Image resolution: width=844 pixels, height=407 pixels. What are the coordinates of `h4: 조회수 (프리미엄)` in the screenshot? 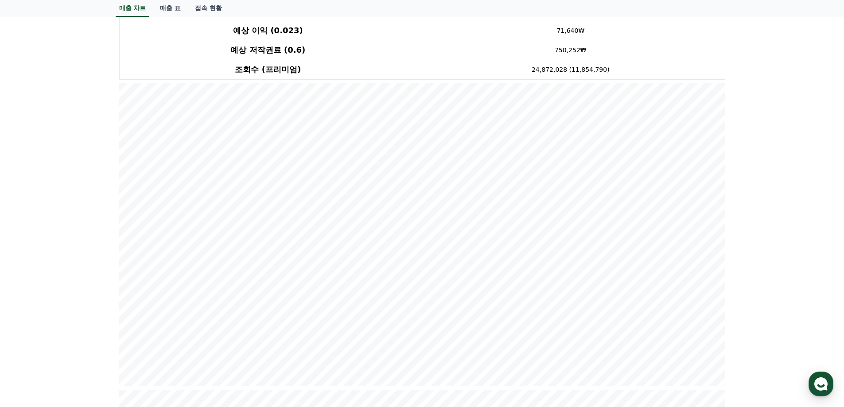 It's located at (268, 70).